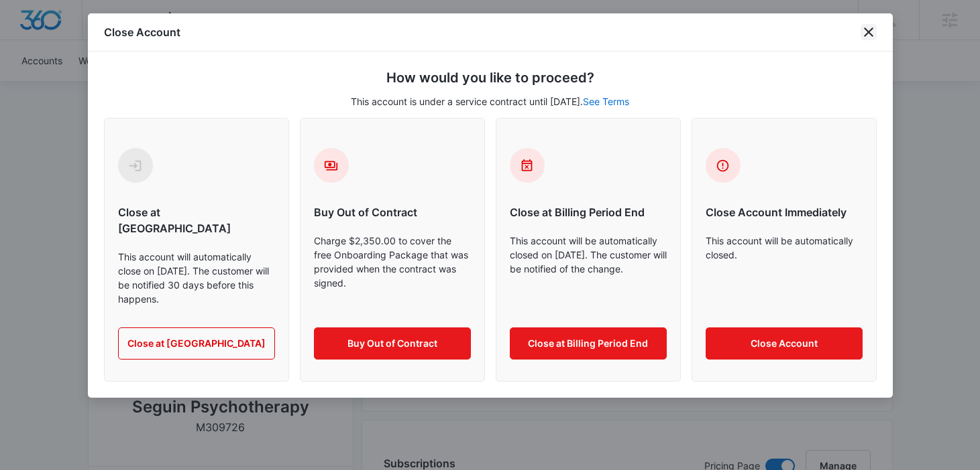 The height and width of the screenshot is (470, 980). Describe the element at coordinates (784, 270) in the screenshot. I see `p: This account will be automatically closed.` at that location.